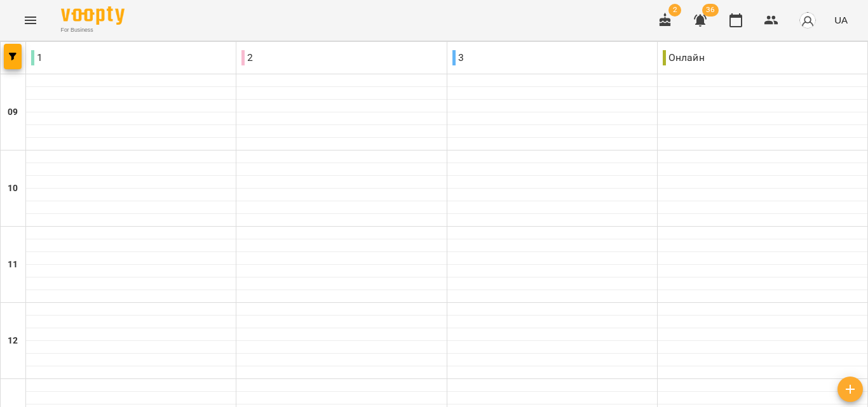  I want to click on span: UA, so click(840, 20).